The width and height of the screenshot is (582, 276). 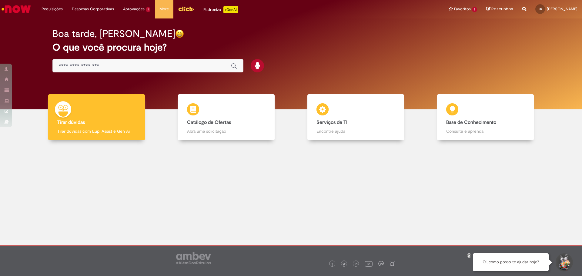 What do you see at coordinates (511, 262) in the screenshot?
I see `div: Oi, como posso te ajudar hoje?` at bounding box center [511, 262].